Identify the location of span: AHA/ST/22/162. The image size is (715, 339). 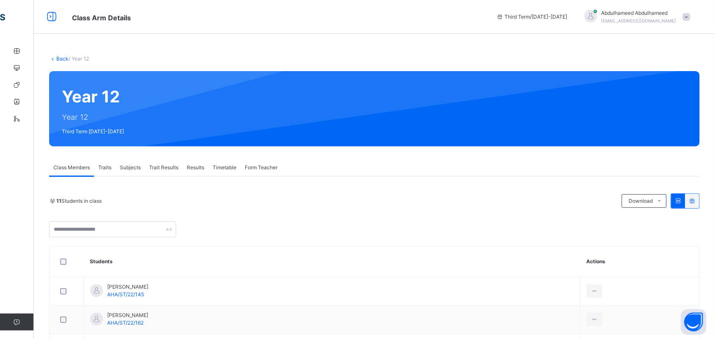
(125, 323).